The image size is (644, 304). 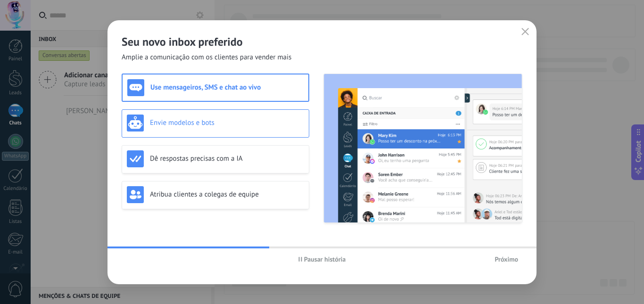 What do you see at coordinates (507, 259) in the screenshot?
I see `button: Próximo` at bounding box center [507, 259].